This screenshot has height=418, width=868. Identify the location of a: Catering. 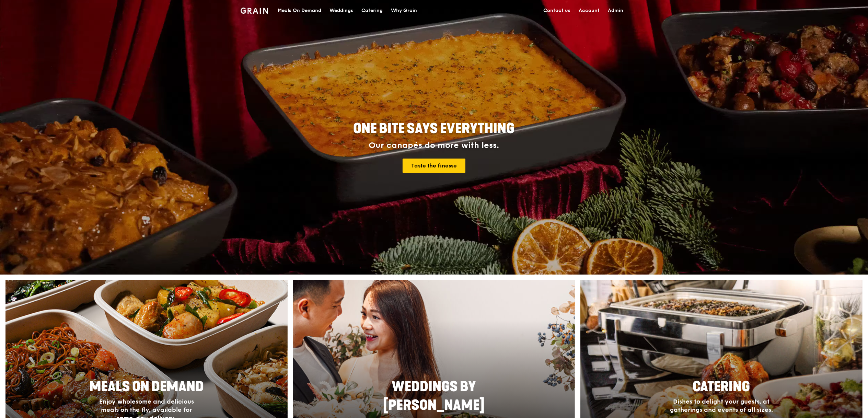
(372, 11).